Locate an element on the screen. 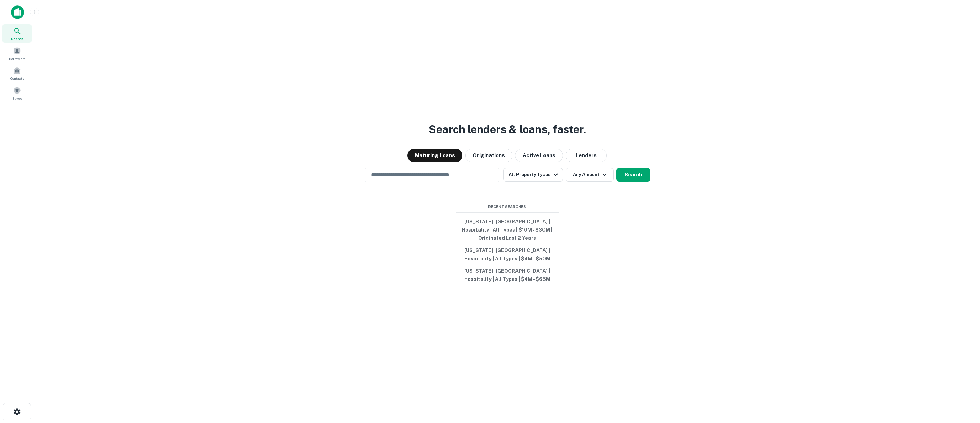  button: Active Loans is located at coordinates (539, 156).